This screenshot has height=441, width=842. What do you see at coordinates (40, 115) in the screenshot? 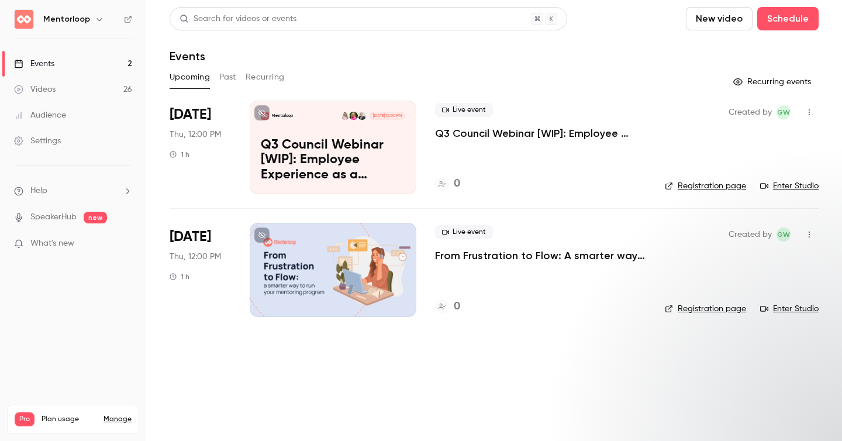
I see `div: Audience` at bounding box center [40, 115].